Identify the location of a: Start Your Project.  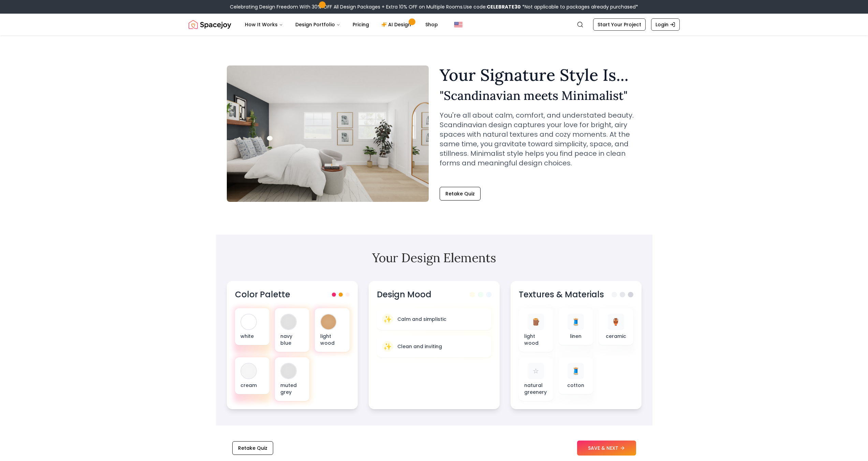
(619, 25).